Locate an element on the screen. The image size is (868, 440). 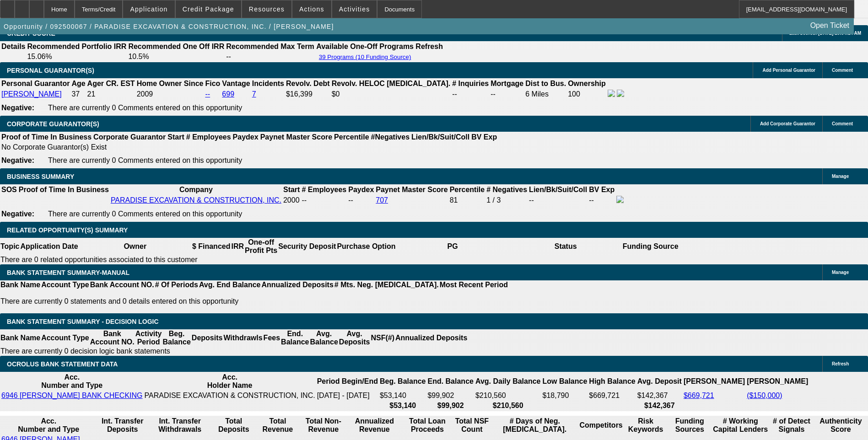
th: Sum of the Total NSF Count and Total Overdraft Fee Count from Ocrolus is located at coordinates (472, 425).